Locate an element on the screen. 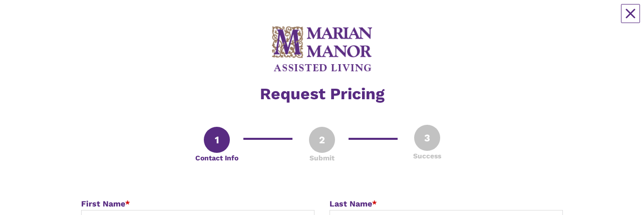 Image resolution: width=644 pixels, height=215 pixels. span: Last Name is located at coordinates (350, 204).